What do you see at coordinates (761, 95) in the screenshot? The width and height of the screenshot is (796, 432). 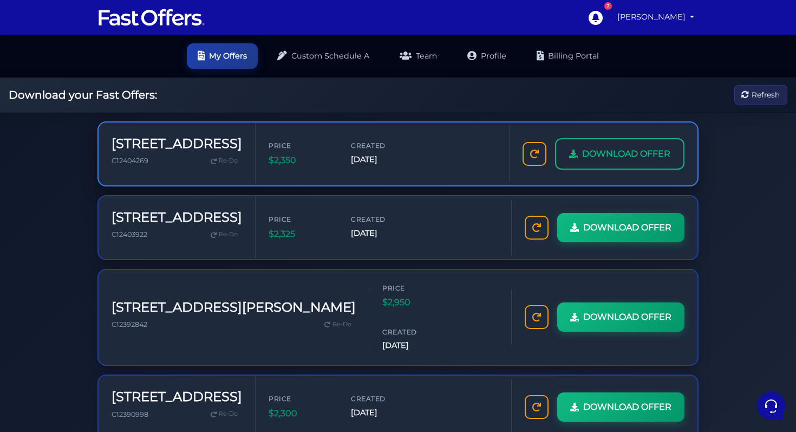 I see `button: Refresh` at bounding box center [761, 95].